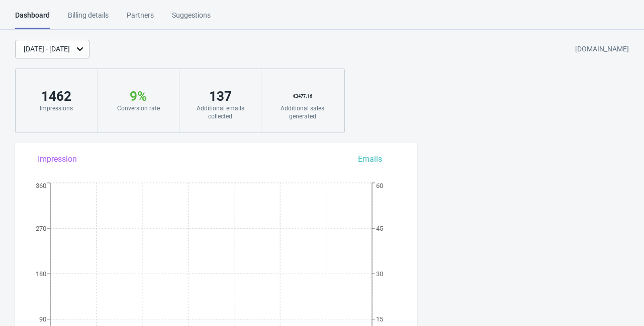 Image resolution: width=644 pixels, height=326 pixels. I want to click on tspan: 60, so click(380, 185).